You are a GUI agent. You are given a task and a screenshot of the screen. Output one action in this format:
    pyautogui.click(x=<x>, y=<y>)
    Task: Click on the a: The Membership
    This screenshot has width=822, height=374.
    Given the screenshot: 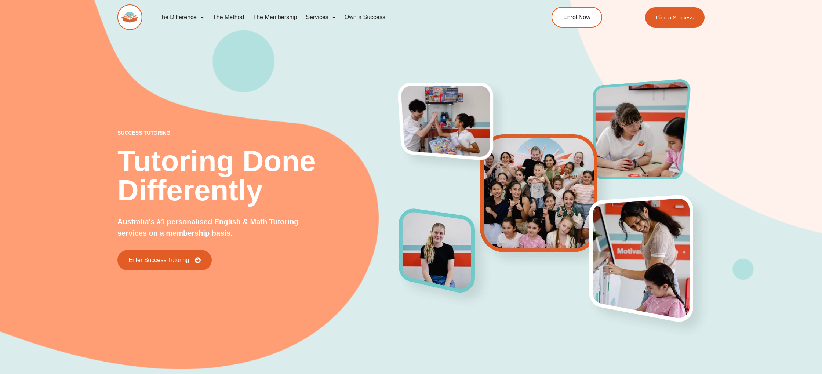 What is the action you would take?
    pyautogui.click(x=275, y=17)
    